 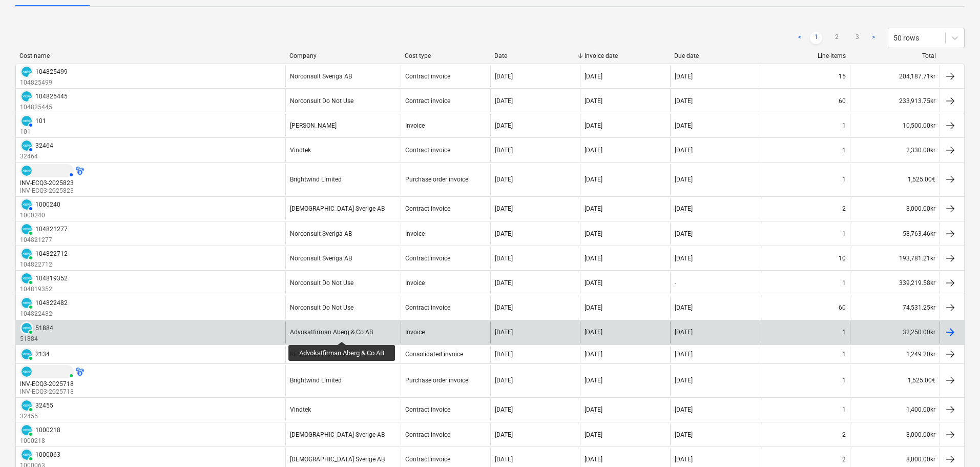 What do you see at coordinates (44, 314) in the screenshot?
I see `p: 104822482` at bounding box center [44, 314].